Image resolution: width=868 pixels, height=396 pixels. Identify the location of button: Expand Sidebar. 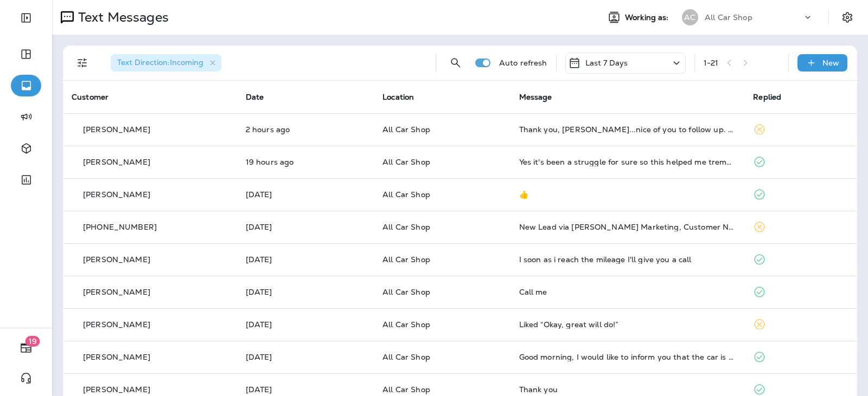
(26, 18).